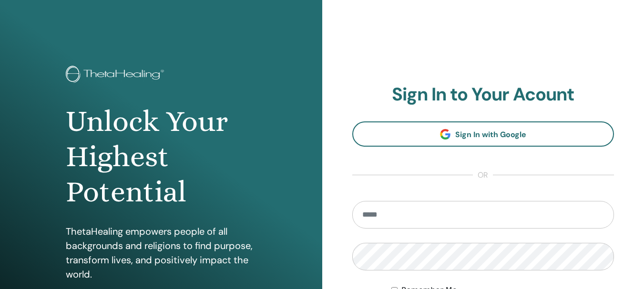 The height and width of the screenshot is (289, 644). Describe the element at coordinates (483, 95) in the screenshot. I see `h2: Sign In to Your Acount` at that location.